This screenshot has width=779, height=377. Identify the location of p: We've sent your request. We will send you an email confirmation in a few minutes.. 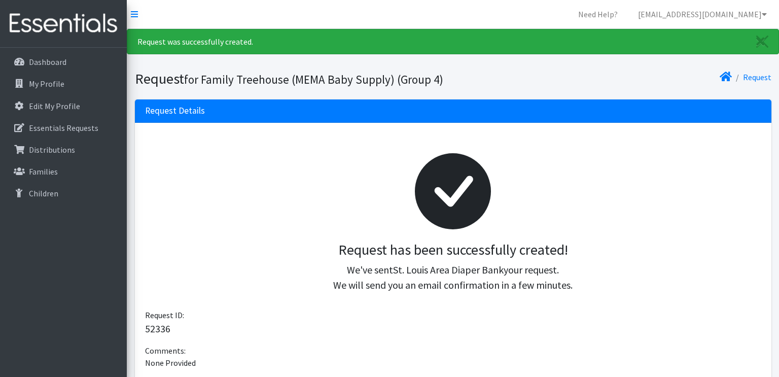
(453, 277).